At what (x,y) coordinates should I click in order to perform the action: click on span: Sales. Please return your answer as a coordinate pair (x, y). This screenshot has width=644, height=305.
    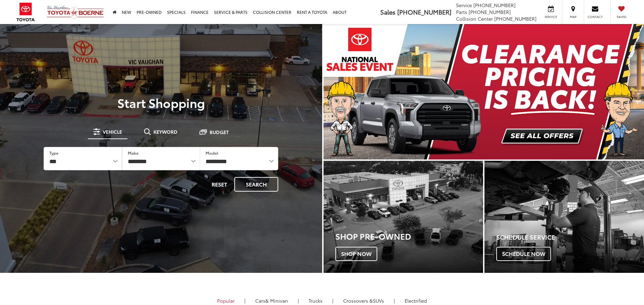
    Looking at the image, I should click on (388, 12).